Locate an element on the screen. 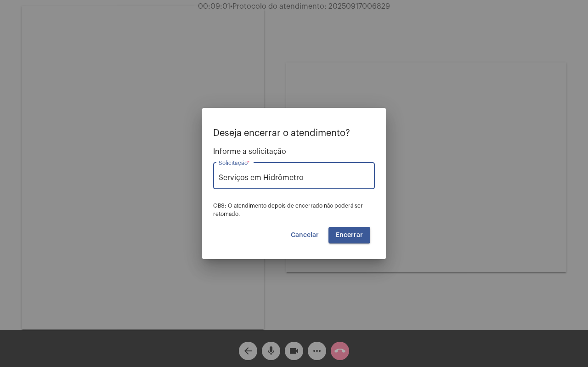  span: OBS: O atendimento depois de encerrado não poderá ser retomado. is located at coordinates (288, 210).